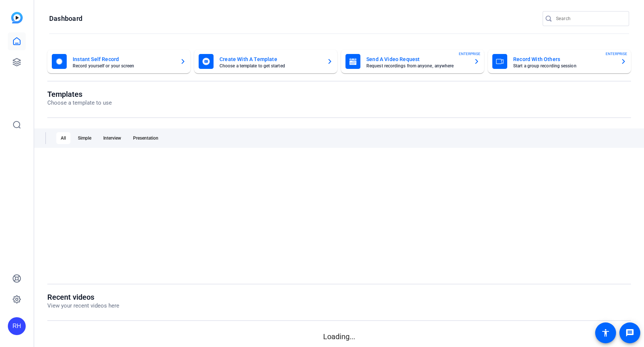 This screenshot has width=644, height=347. Describe the element at coordinates (123, 66) in the screenshot. I see `mat-card-subtitle: Record yourself or your screen` at that location.